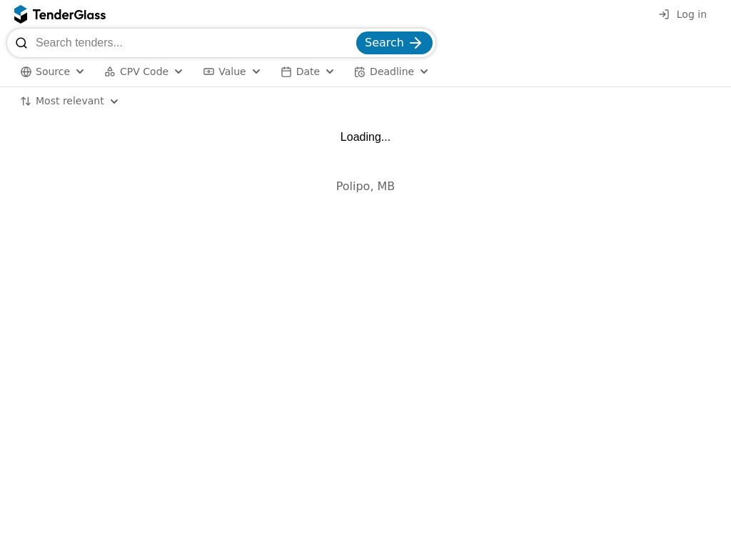 The image size is (731, 549). I want to click on button: Value, so click(232, 71).